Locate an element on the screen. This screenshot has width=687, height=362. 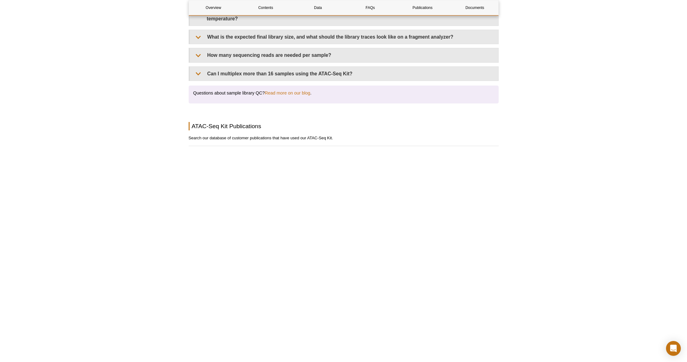
a: FAQs is located at coordinates (370, 8).